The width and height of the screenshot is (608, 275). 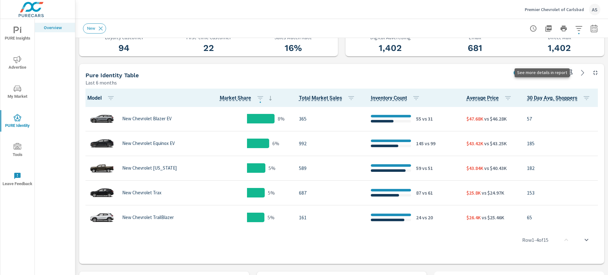 What do you see at coordinates (281, 119) in the screenshot?
I see `p: 8%` at bounding box center [281, 119].